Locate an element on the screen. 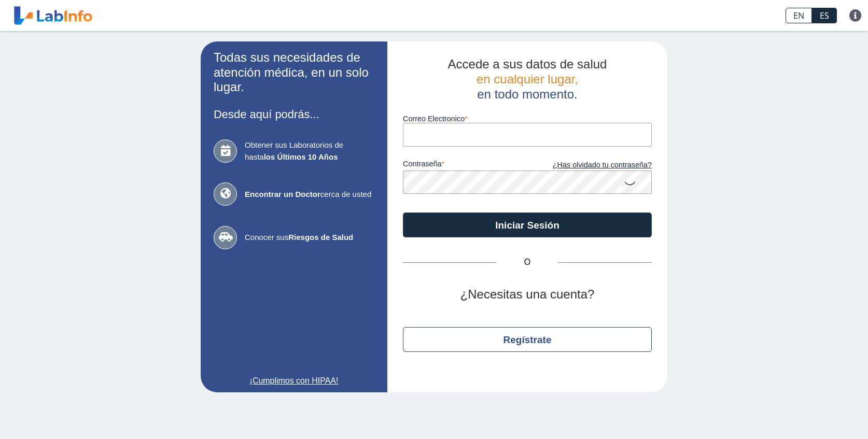 The height and width of the screenshot is (439, 868). button: Regístrate is located at coordinates (527, 339).